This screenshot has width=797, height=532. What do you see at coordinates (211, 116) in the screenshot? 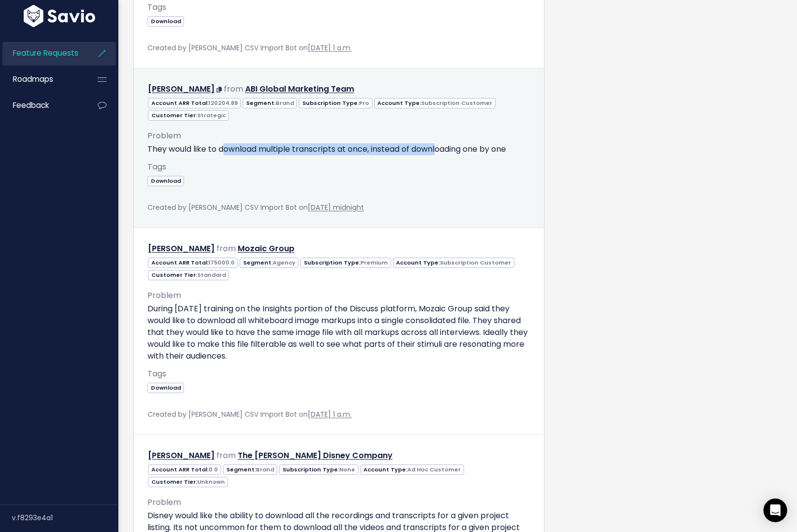
I see `span: Strategic` at bounding box center [211, 116].